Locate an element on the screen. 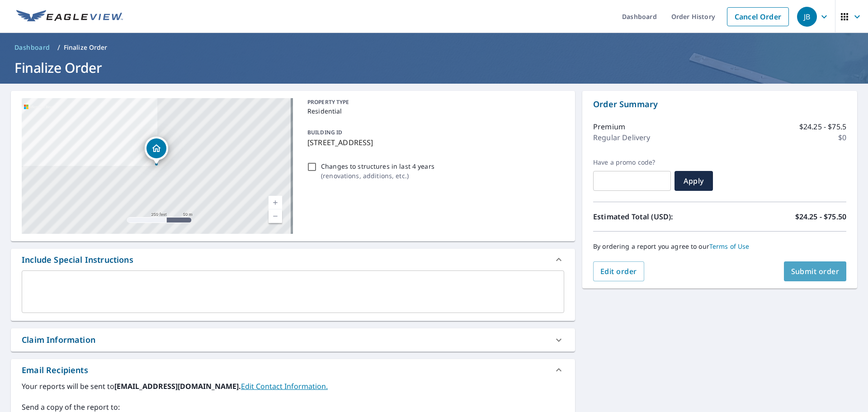  div: JB is located at coordinates (807, 16).